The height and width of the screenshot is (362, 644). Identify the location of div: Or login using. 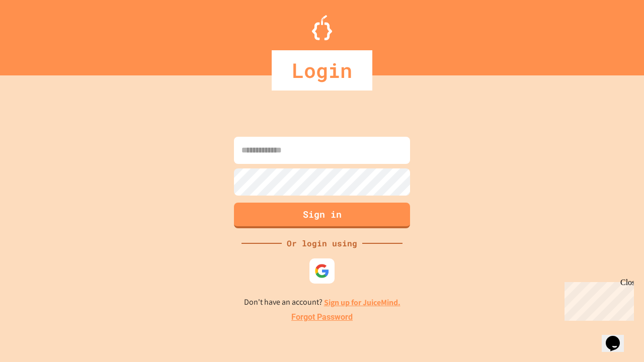
(322, 244).